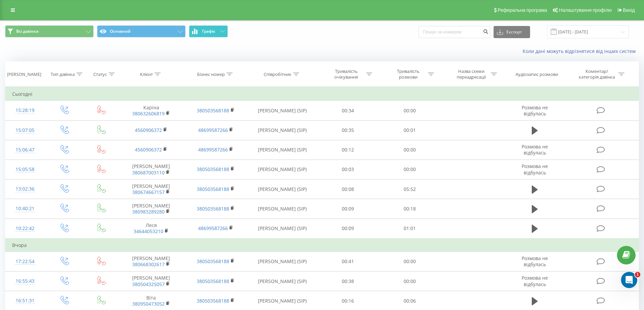 The width and height of the screenshot is (644, 310). What do you see at coordinates (348, 261) in the screenshot?
I see `td: 00:41` at bounding box center [348, 261].